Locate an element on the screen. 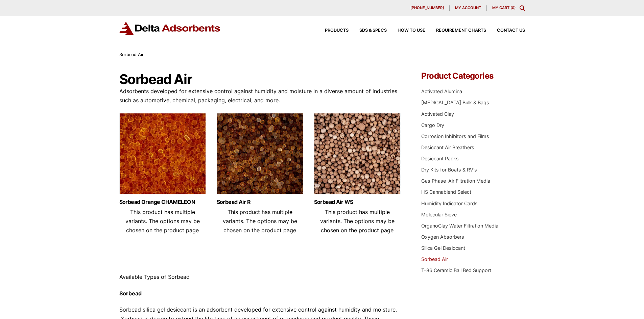  a: Desiccant Packs is located at coordinates (440, 158).